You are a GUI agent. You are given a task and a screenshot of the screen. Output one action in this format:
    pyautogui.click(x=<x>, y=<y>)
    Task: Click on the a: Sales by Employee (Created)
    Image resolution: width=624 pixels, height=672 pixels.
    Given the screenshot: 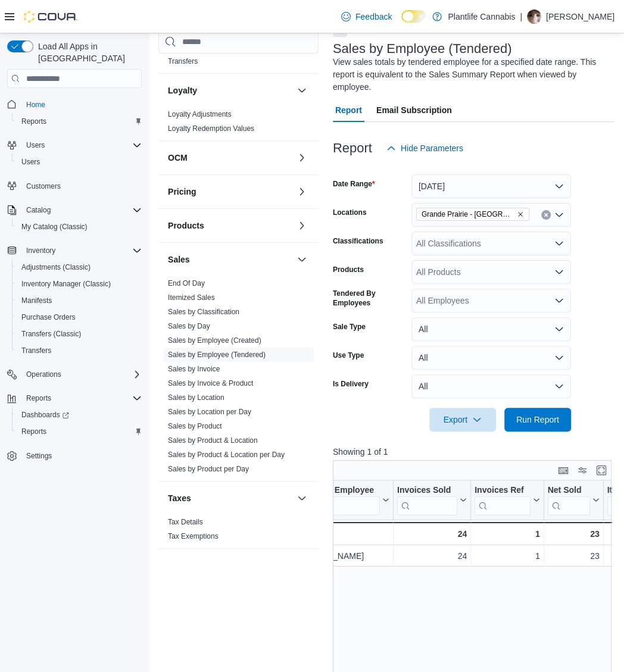 What is the action you would take?
    pyautogui.click(x=214, y=340)
    